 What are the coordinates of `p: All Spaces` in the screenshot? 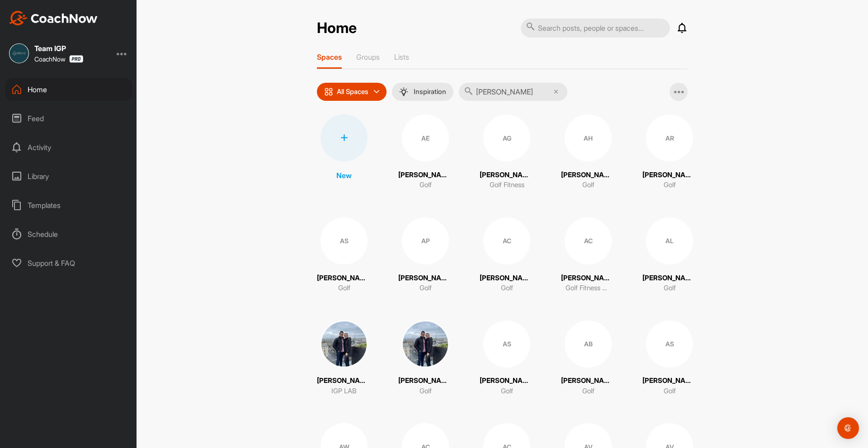 It's located at (353, 92).